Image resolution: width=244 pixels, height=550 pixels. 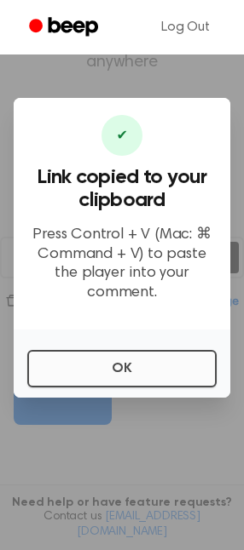 What do you see at coordinates (122, 189) in the screenshot?
I see `h3: Link copied to your clipboard` at bounding box center [122, 189].